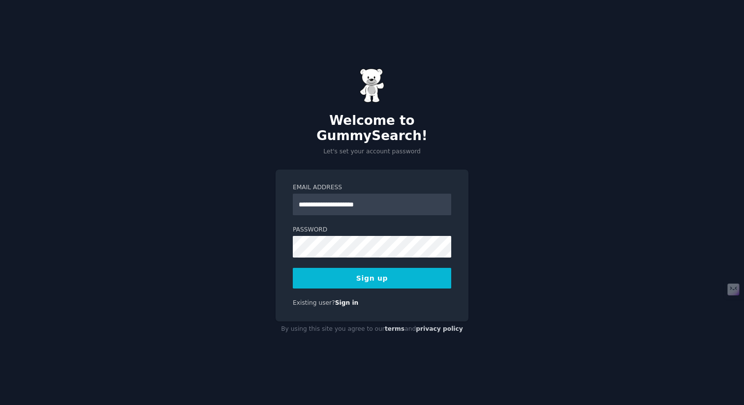 This screenshot has height=405, width=744. I want to click on h2: Welcome to GummySearch!, so click(372, 128).